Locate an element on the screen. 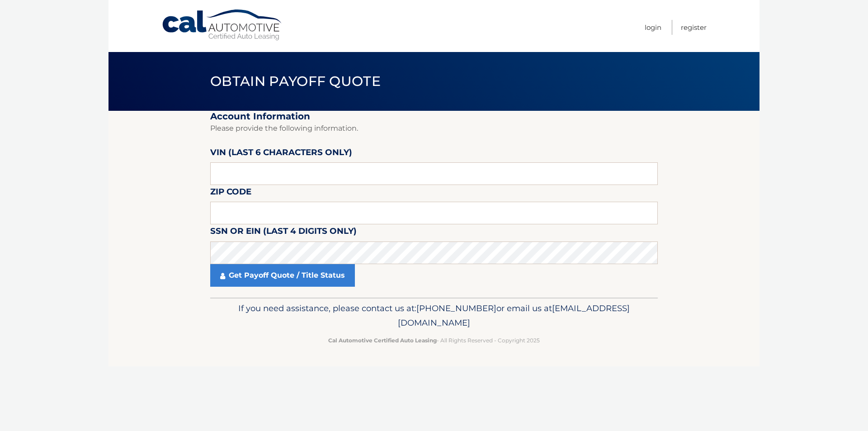 This screenshot has width=868, height=431. strong: Cal Automotive Certified Auto Leasing is located at coordinates (383, 340).